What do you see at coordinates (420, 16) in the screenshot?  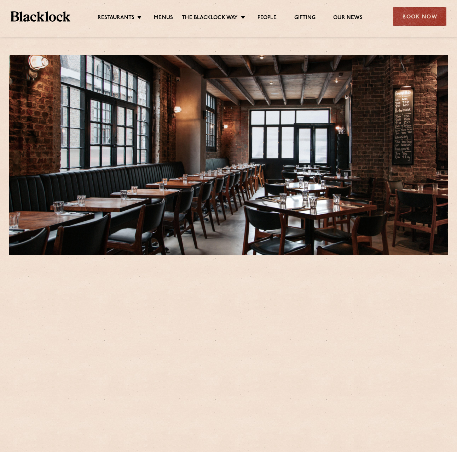 I see `div: Book Now` at bounding box center [420, 16].